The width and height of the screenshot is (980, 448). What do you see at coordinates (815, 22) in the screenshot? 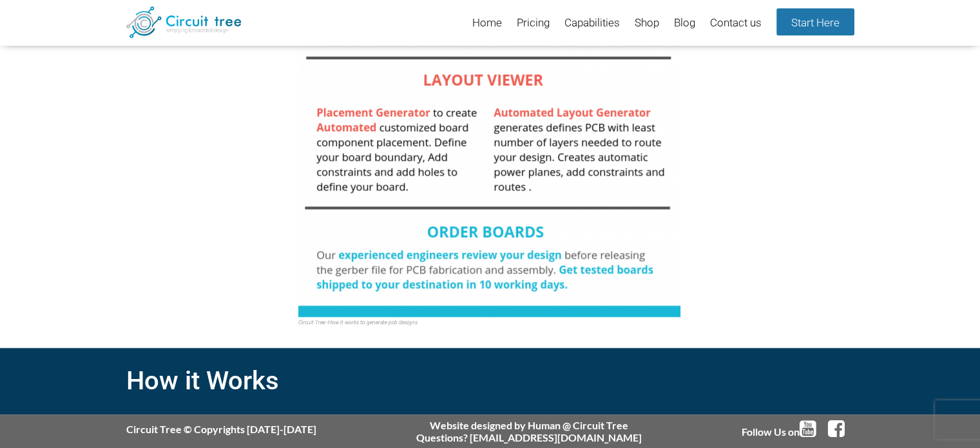
I see `a: Start Here` at bounding box center [815, 22].